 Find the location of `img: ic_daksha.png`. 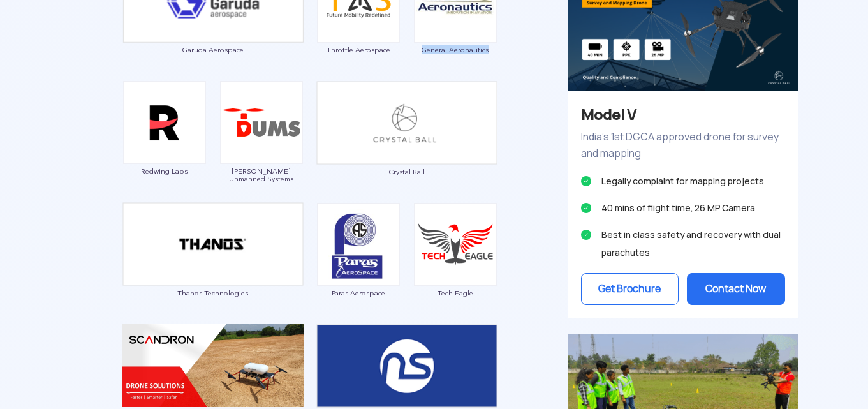

img: ic_daksha.png is located at coordinates (261, 122).